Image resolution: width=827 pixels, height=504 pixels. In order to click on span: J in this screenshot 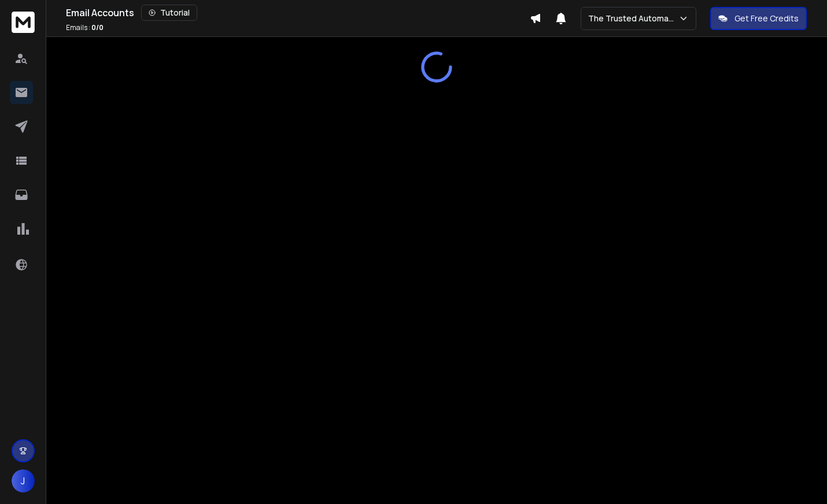, I will do `click(23, 481)`.